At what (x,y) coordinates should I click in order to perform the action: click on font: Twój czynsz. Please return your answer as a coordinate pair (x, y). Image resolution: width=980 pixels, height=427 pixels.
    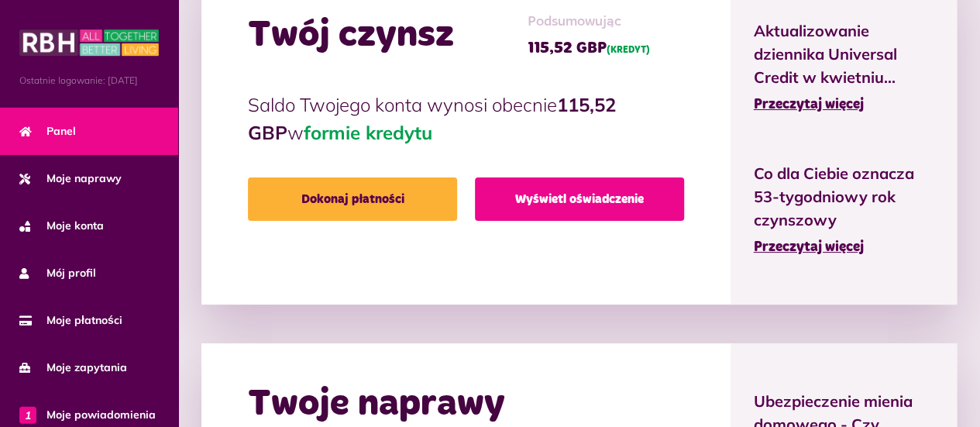
    Looking at the image, I should click on (351, 35).